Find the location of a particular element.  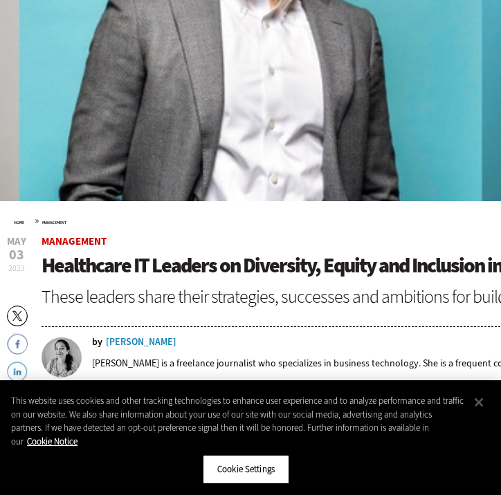

button: Cookie Settings is located at coordinates (246, 470).